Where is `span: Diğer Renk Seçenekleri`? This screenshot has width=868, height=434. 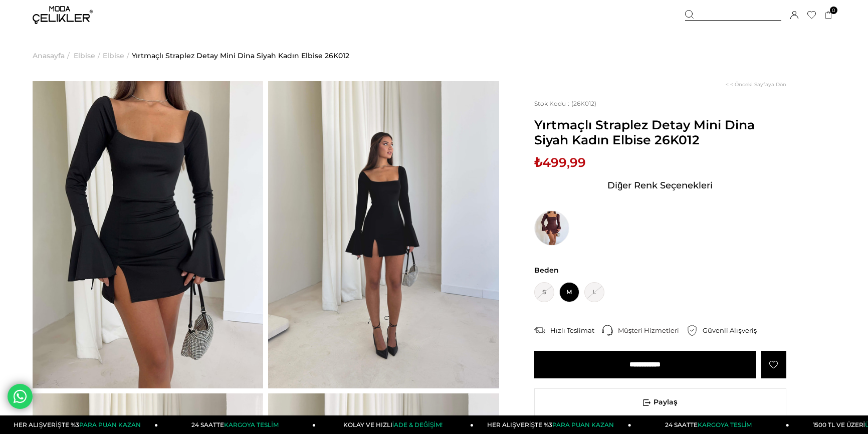
span: Diğer Renk Seçenekleri is located at coordinates (660, 186).